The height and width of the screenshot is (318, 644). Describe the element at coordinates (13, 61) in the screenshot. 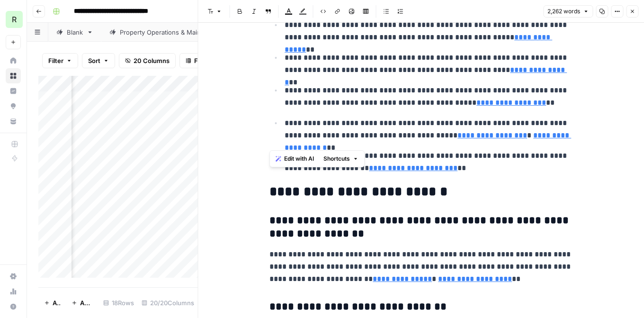

I see `a: Home` at that location.